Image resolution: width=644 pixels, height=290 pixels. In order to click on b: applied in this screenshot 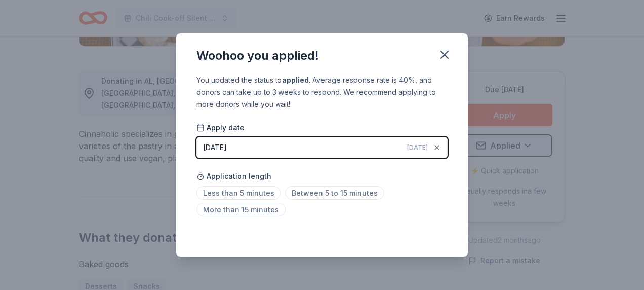, I will do `click(295, 80)`.